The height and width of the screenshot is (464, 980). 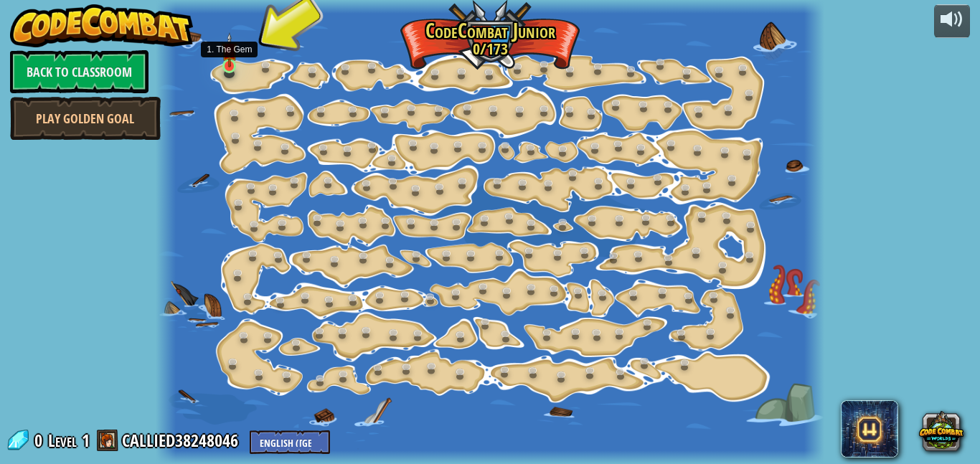 What do you see at coordinates (85, 440) in the screenshot?
I see `span: 1` at bounding box center [85, 440].